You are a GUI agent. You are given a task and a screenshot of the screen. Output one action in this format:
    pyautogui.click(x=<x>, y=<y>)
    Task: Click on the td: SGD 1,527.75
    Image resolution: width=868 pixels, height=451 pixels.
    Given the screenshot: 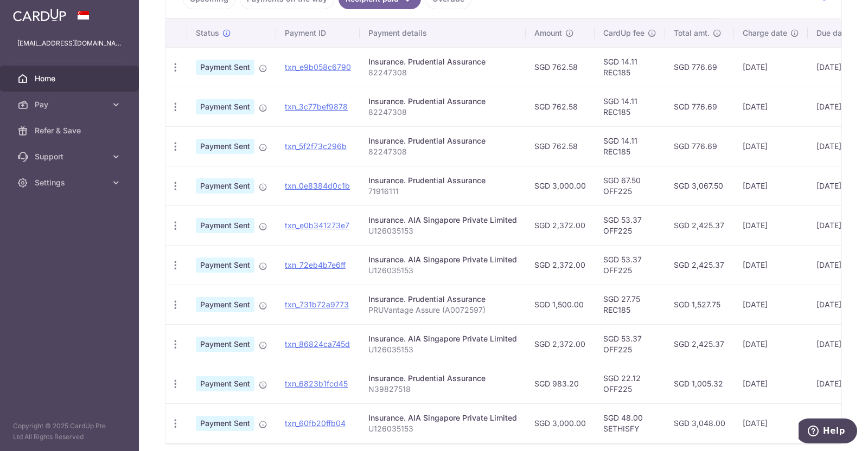 What is the action you would take?
    pyautogui.click(x=699, y=304)
    